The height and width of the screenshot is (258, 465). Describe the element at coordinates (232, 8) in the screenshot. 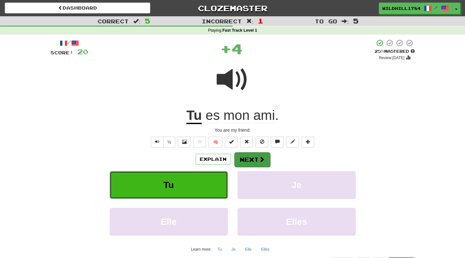

I see `a: Clozemaster` at that location.